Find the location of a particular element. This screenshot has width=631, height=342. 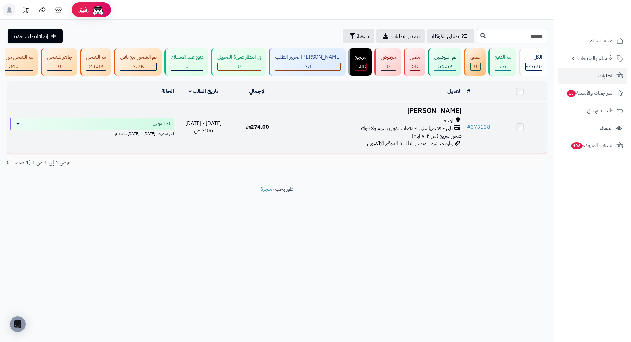

span: الوجه is located at coordinates (449, 121).